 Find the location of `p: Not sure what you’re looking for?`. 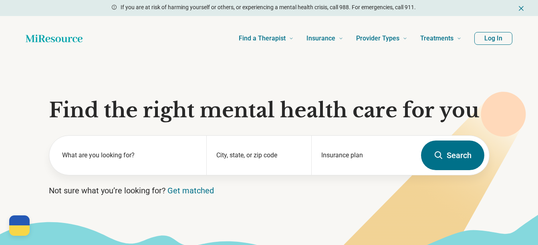

p: Not sure what you’re looking for? is located at coordinates (269, 191).